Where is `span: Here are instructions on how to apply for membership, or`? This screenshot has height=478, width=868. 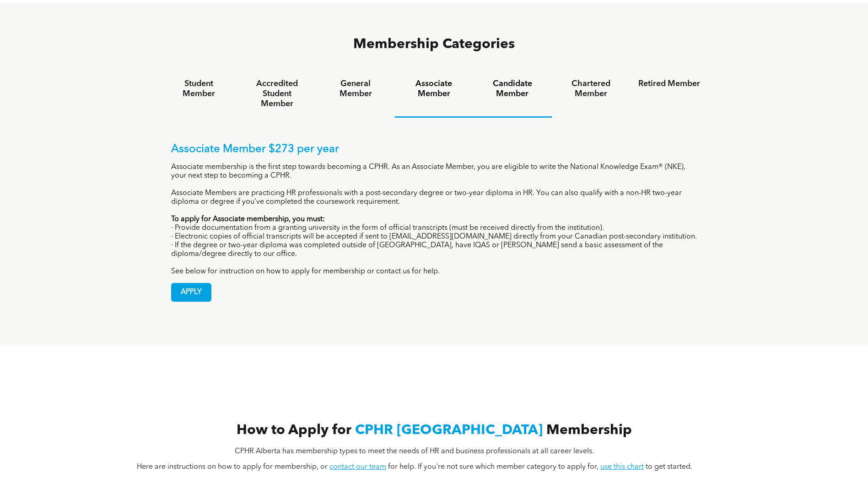 span: Here are instructions on how to apply for membership, or is located at coordinates (232, 467).